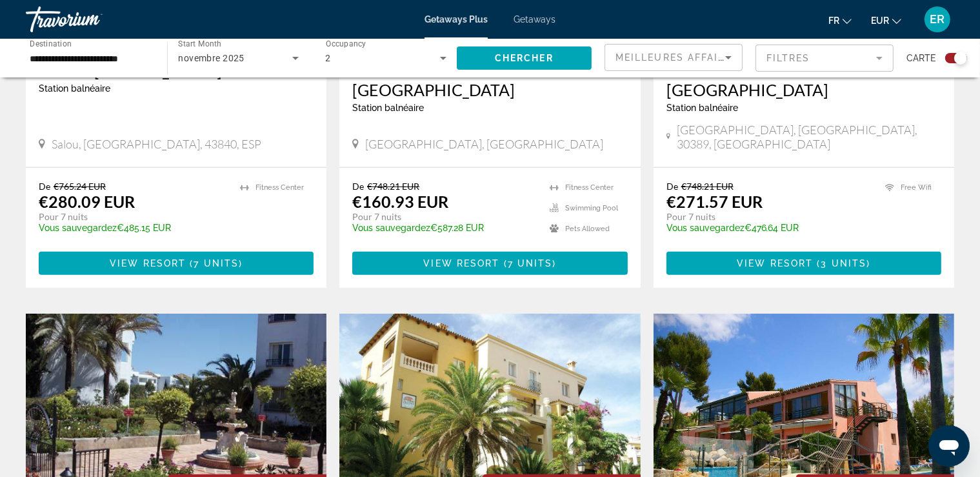 The width and height of the screenshot is (980, 477). Describe the element at coordinates (400, 201) in the screenshot. I see `p: €160.93 EUR` at that location.